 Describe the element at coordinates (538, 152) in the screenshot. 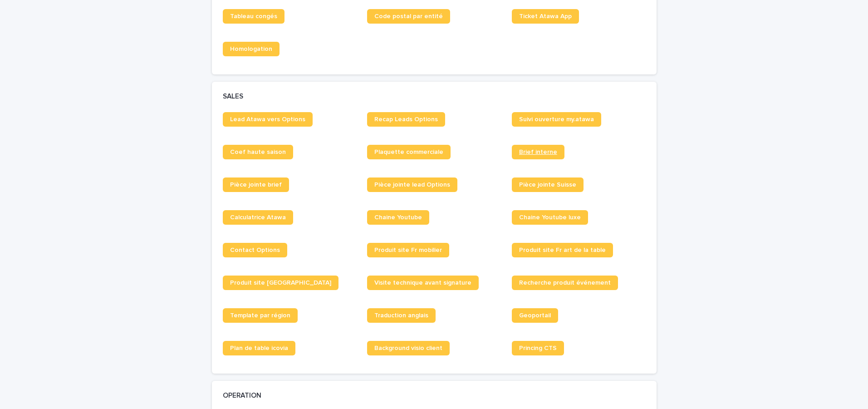

I see `a: Brief interne` at that location.